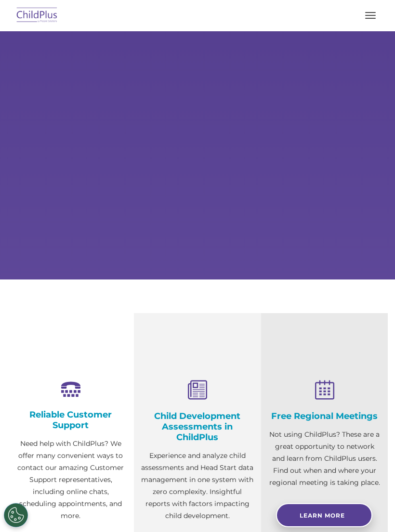  I want to click on span: Learn More, so click(322, 515).